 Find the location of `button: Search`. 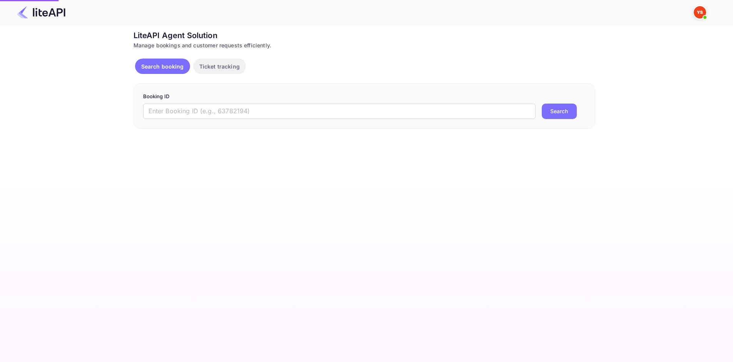

button: Search is located at coordinates (559, 111).